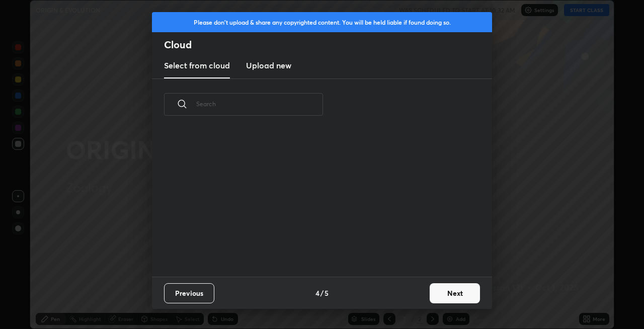  Describe the element at coordinates (327, 293) in the screenshot. I see `h4: 5` at that location.